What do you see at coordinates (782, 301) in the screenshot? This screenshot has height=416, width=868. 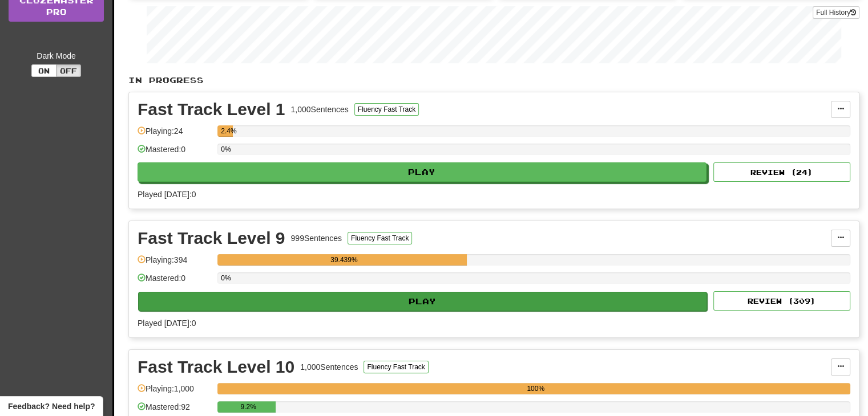 I see `button: Review (309)` at bounding box center [782, 301].